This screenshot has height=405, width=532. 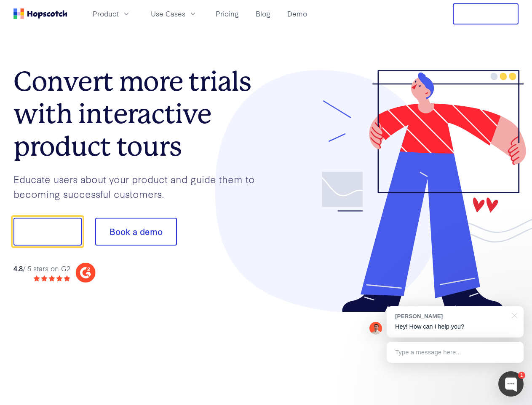 What do you see at coordinates (455, 326) in the screenshot?
I see `p: Hey! How can I help you?` at bounding box center [455, 326].